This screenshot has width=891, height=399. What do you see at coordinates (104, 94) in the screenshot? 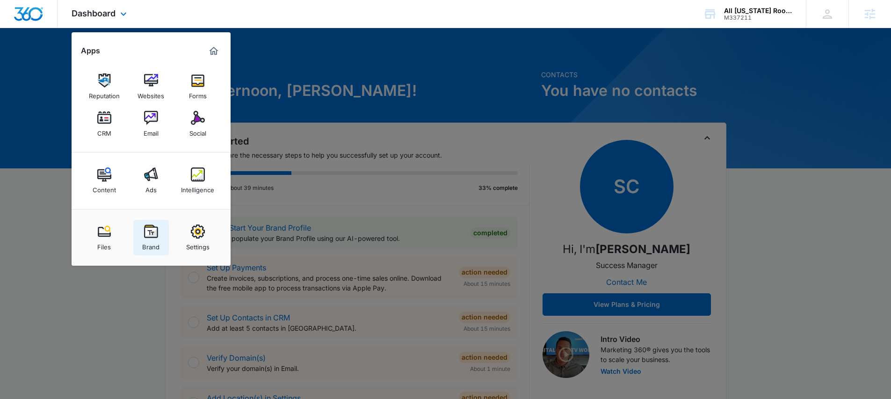
I see `div: Reputation` at bounding box center [104, 94].